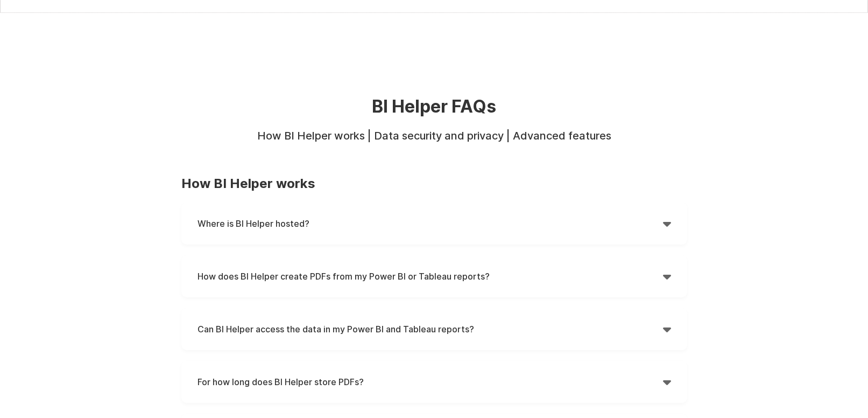  Describe the element at coordinates (434, 135) in the screenshot. I see `strong: How BI Helper works | Data security and privacy | Advanced features` at that location.